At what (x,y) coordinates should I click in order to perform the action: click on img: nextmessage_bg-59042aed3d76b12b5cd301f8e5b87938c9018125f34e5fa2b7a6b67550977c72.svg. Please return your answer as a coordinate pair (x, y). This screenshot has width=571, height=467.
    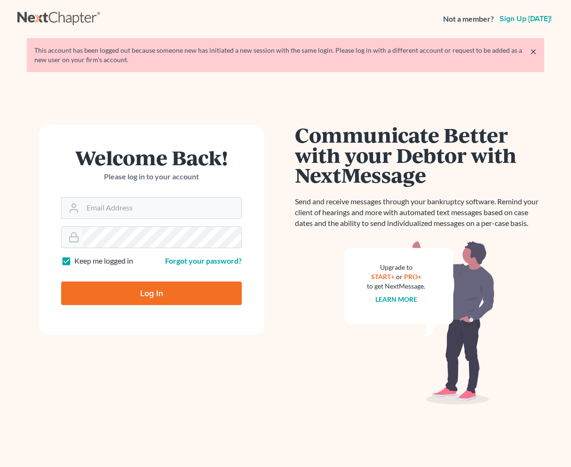
    Looking at the image, I should click on (420, 322).